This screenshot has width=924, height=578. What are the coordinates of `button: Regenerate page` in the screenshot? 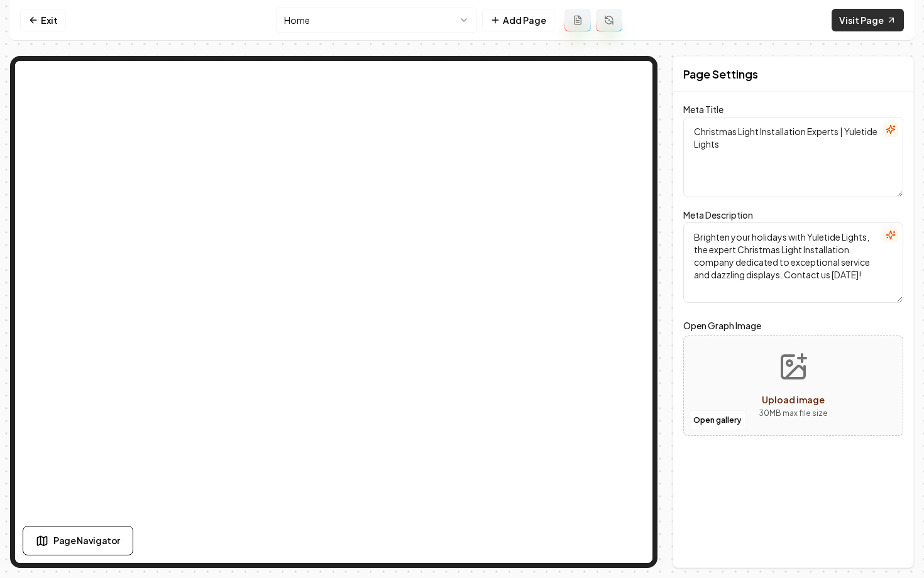 It's located at (610, 20).